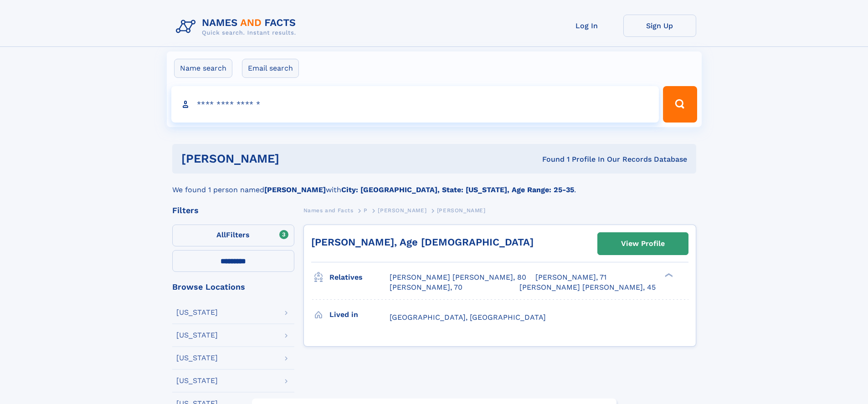  What do you see at coordinates (329, 210) in the screenshot?
I see `a: Names and Facts` at bounding box center [329, 210].